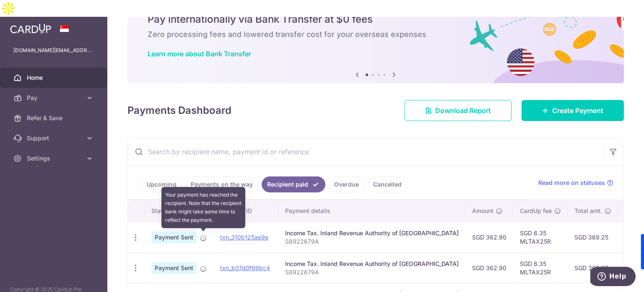 Image resolution: width=644 pixels, height=292 pixels. I want to click on a: txn_b07d0f99bc4, so click(245, 267).